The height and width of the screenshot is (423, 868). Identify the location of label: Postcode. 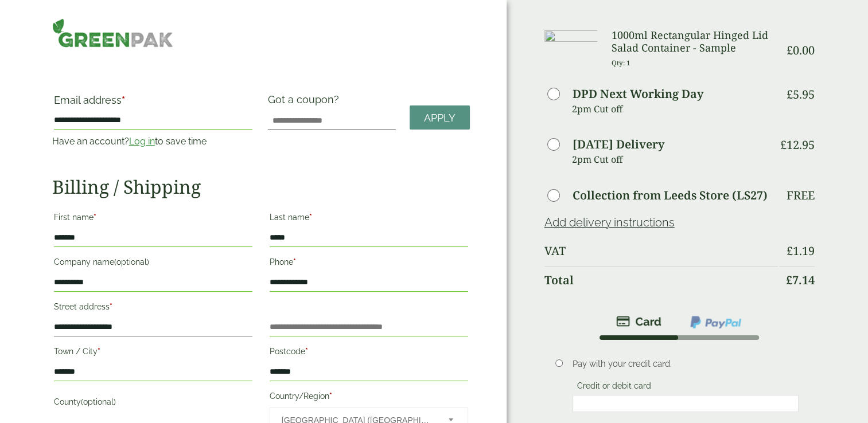
(369, 353).